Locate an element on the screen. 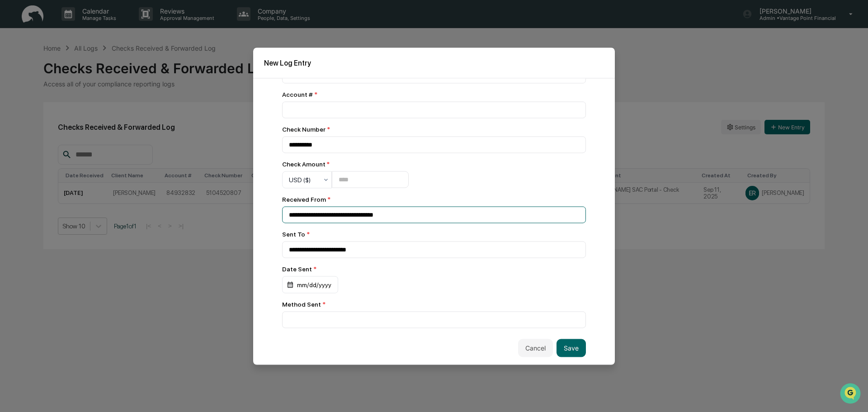 The height and width of the screenshot is (412, 868). div: Received From is located at coordinates (434, 199).